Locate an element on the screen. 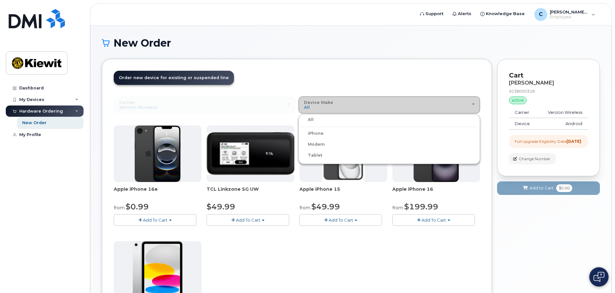 The height and width of the screenshot is (293, 615). span: All is located at coordinates (307, 107).